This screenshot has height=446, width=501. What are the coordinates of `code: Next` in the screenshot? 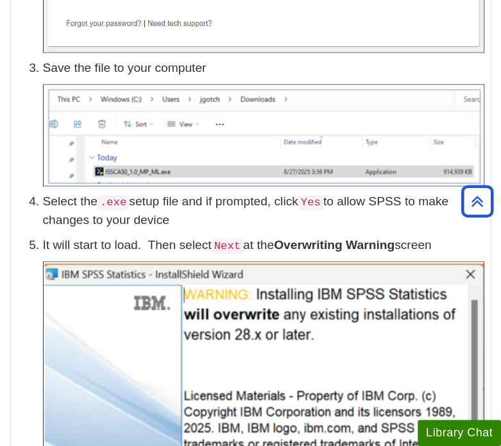 It's located at (227, 246).